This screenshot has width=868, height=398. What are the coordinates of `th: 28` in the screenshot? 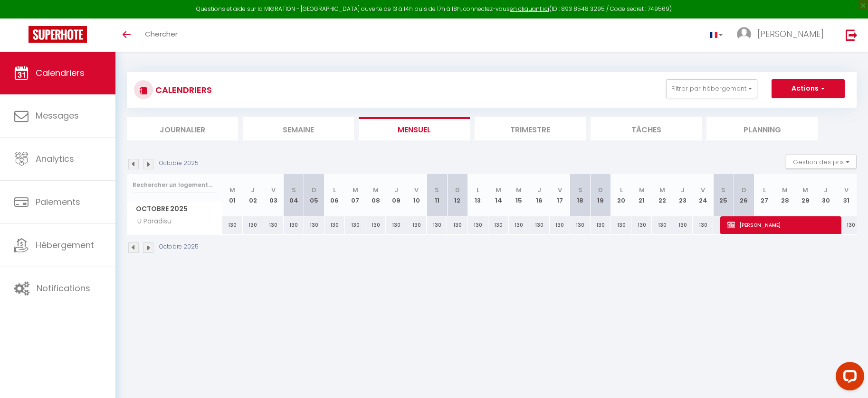 It's located at (784, 195).